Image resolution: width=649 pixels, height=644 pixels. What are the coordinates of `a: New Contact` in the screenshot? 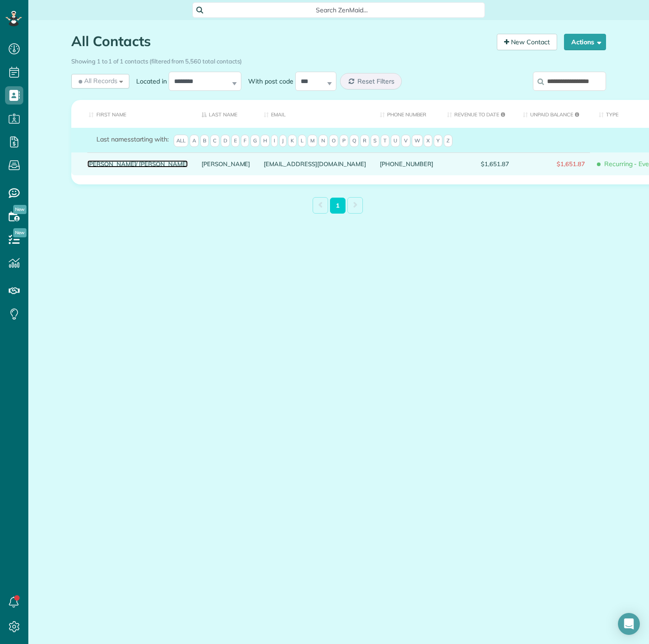 It's located at (527, 42).